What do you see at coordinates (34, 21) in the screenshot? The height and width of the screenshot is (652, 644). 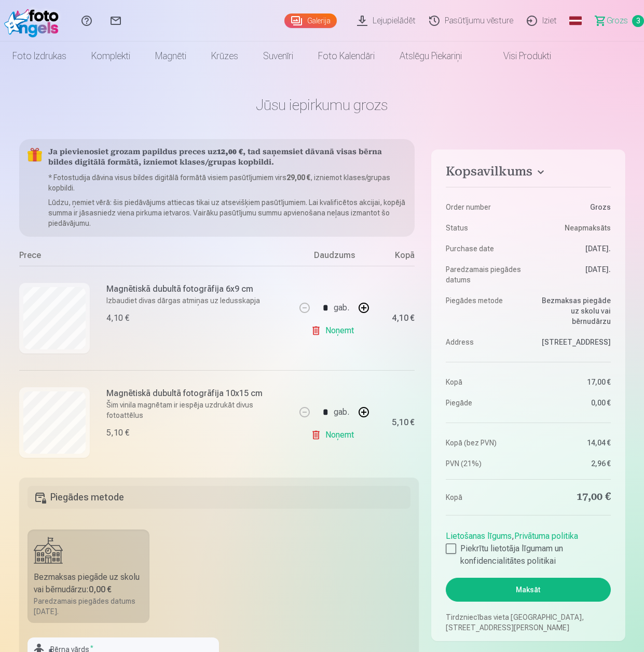 I see `img: /fa1` at bounding box center [34, 21].